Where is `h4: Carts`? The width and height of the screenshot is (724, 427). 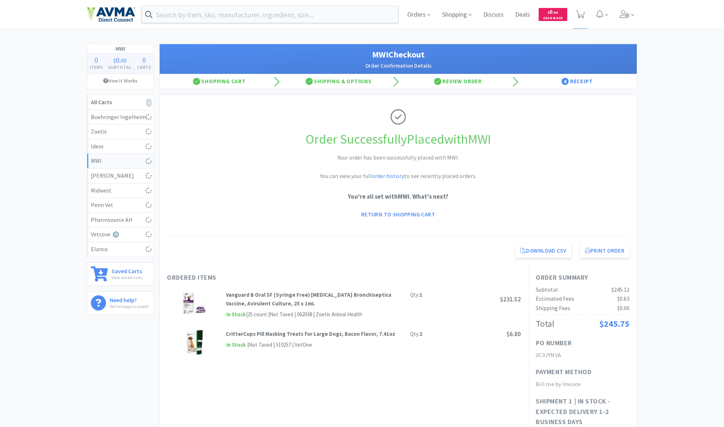
h4: Carts is located at coordinates (144, 67).